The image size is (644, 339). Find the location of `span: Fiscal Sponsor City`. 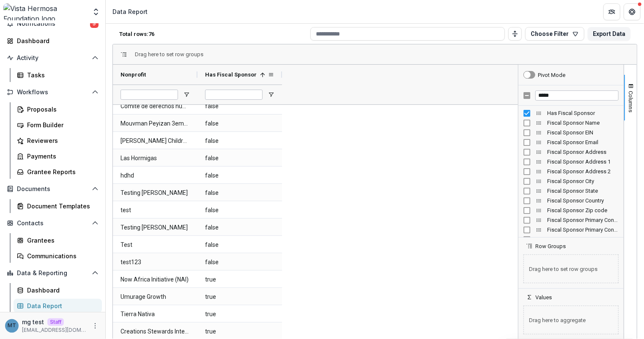

span: Fiscal Sponsor City is located at coordinates (583, 181).